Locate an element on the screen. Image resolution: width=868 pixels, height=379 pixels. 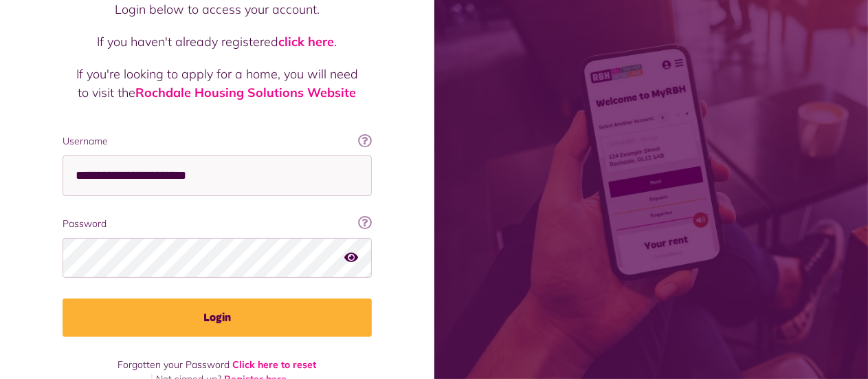
span: Forgotten your Password is located at coordinates (173, 364).